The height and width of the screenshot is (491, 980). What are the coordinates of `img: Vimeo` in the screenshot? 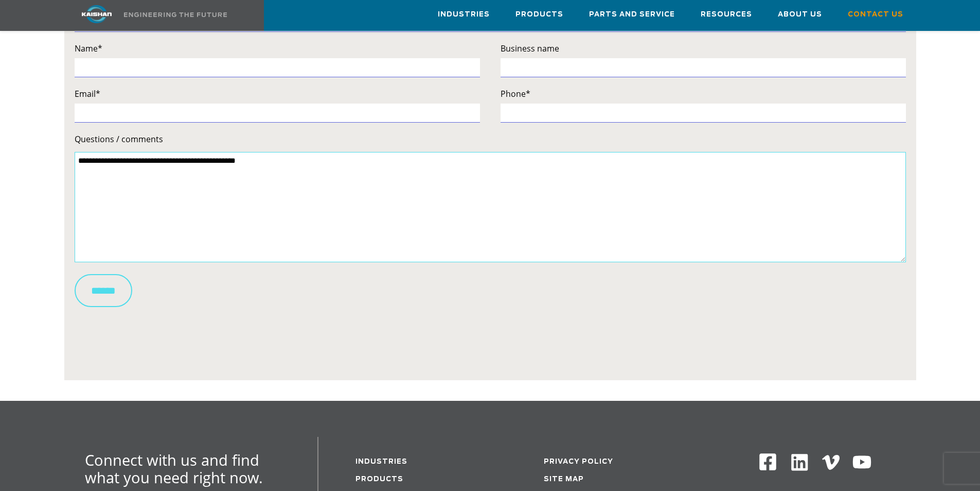 It's located at (831, 462).